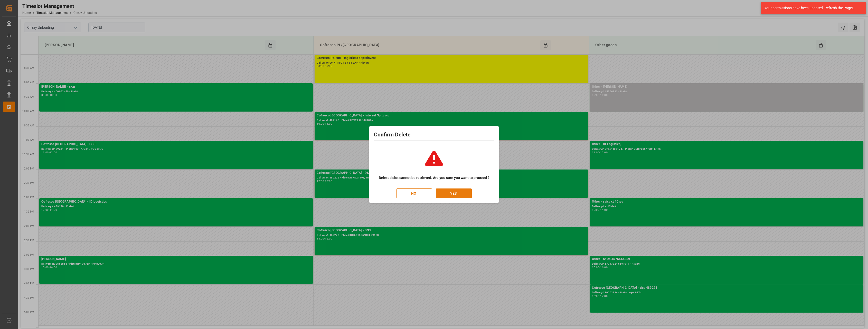 The height and width of the screenshot is (329, 868). What do you see at coordinates (434, 158) in the screenshot?
I see `img: warning` at bounding box center [434, 158].